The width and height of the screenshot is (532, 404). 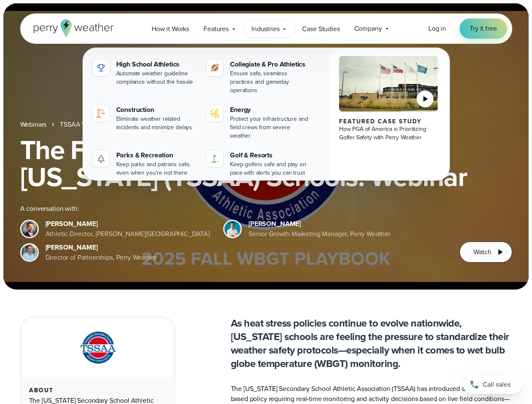 I want to click on img: highschool-icon.svg, so click(x=101, y=67).